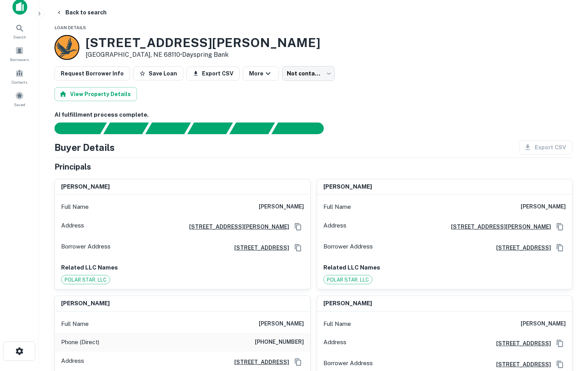  What do you see at coordinates (308, 73) in the screenshot?
I see `div: Not contacted` at bounding box center [308, 73].